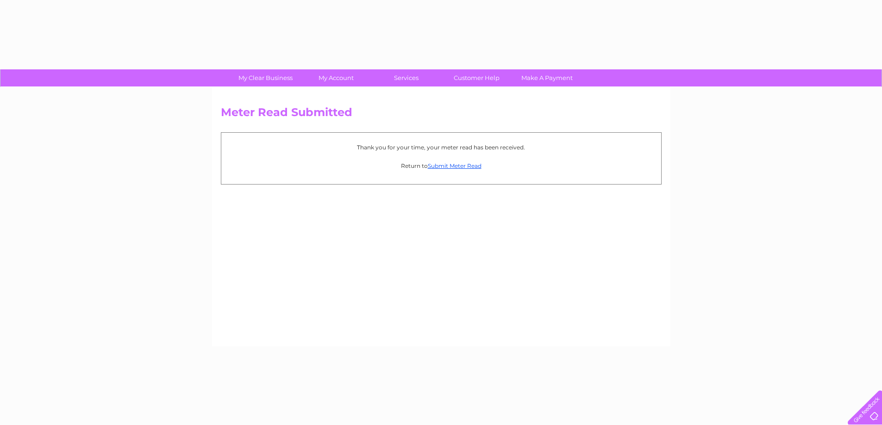 The height and width of the screenshot is (425, 882). I want to click on a: Make A Payment, so click(547, 78).